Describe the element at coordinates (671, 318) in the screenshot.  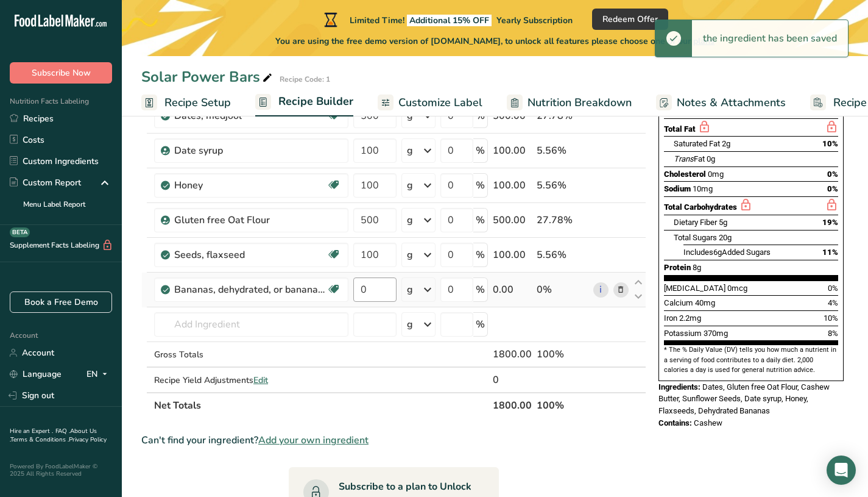
I see `span: Iron` at that location.